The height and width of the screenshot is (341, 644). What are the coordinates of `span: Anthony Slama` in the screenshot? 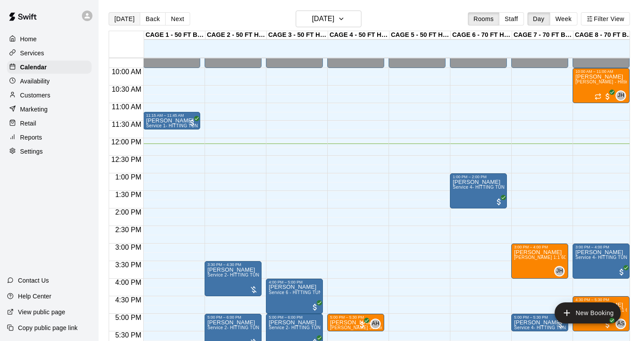 It's located at (623, 324).